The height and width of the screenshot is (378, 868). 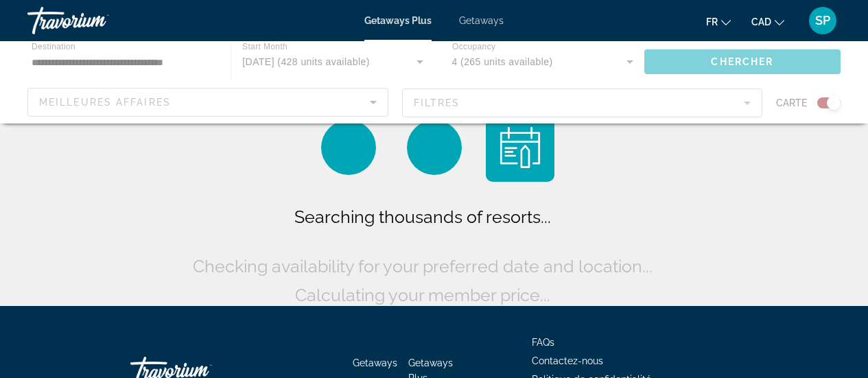 What do you see at coordinates (398, 21) in the screenshot?
I see `span: Getaways Plus` at bounding box center [398, 21].